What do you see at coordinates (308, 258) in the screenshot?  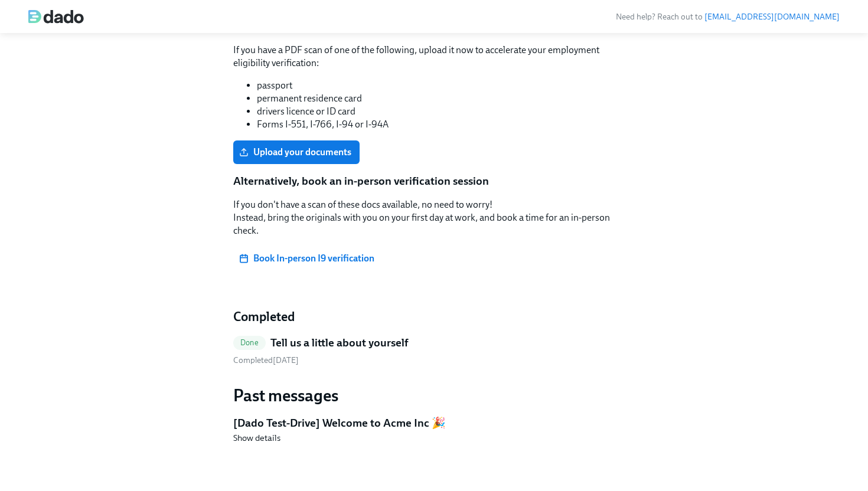 I see `span: Book In-person I9 verification` at bounding box center [308, 258].